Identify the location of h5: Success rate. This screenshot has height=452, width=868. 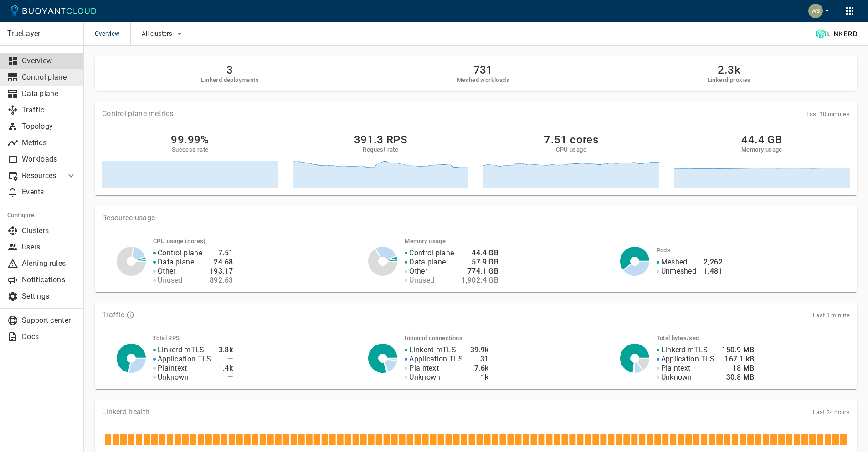
(190, 150).